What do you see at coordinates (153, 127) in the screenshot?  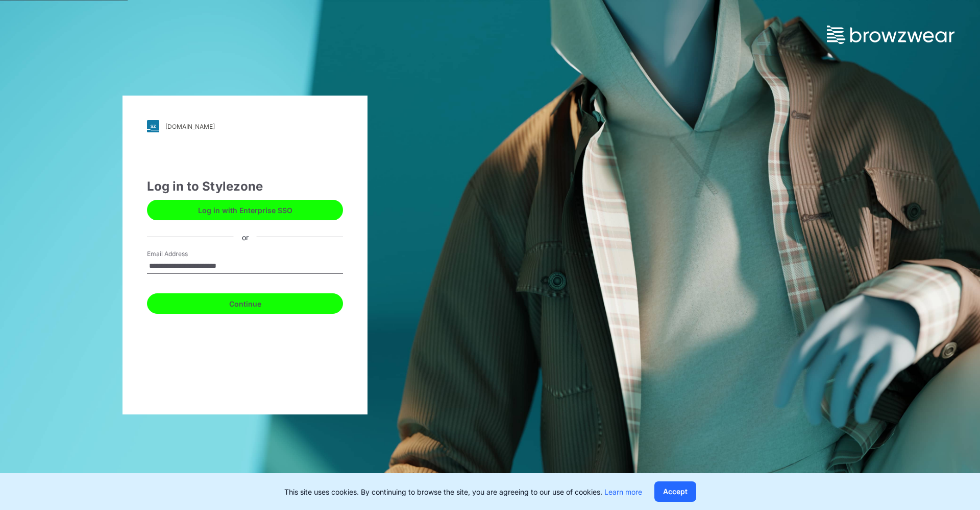 I see `img: svg+xml;base64,PHN2ZyB3aWR0aD0iMjgiIGhlaWdodD0iMjgiIHZpZXdCb3g9IjAgMCAyOCAyOCIgZmlsbD0ibm9uZSIgeG...` at bounding box center [153, 127].